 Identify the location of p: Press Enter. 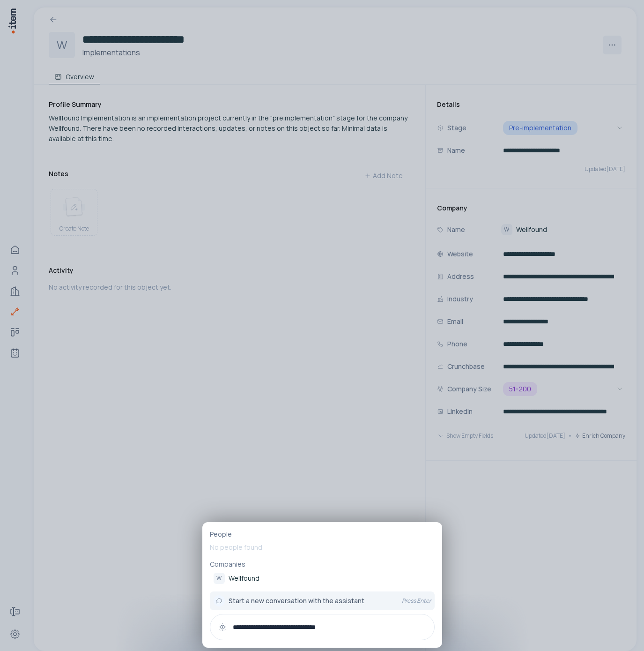
(417, 601).